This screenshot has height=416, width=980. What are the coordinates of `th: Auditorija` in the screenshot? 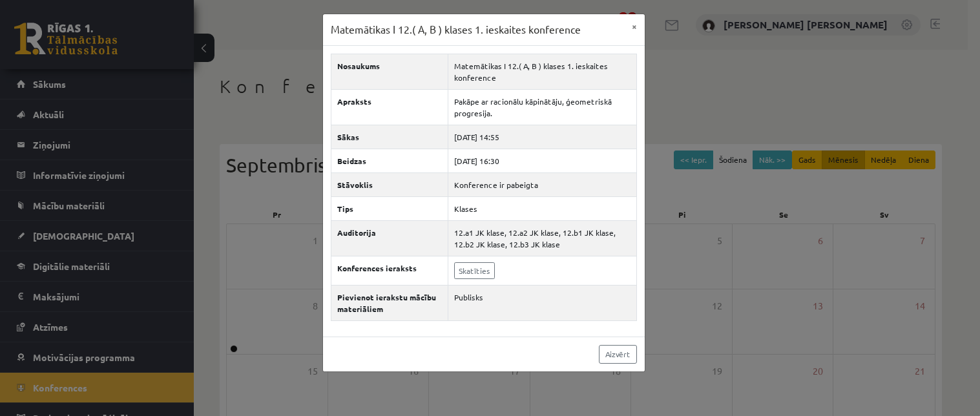 It's located at (389, 238).